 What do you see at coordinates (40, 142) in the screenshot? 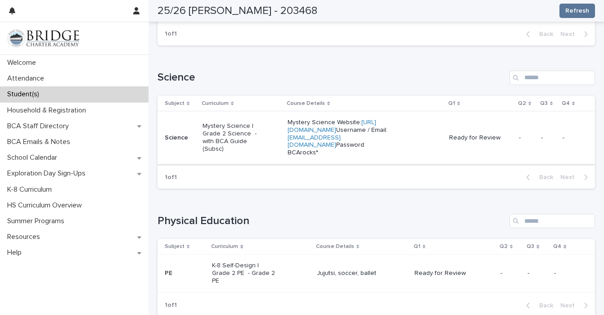
I see `p: BCA Emails & Notes` at bounding box center [40, 142].